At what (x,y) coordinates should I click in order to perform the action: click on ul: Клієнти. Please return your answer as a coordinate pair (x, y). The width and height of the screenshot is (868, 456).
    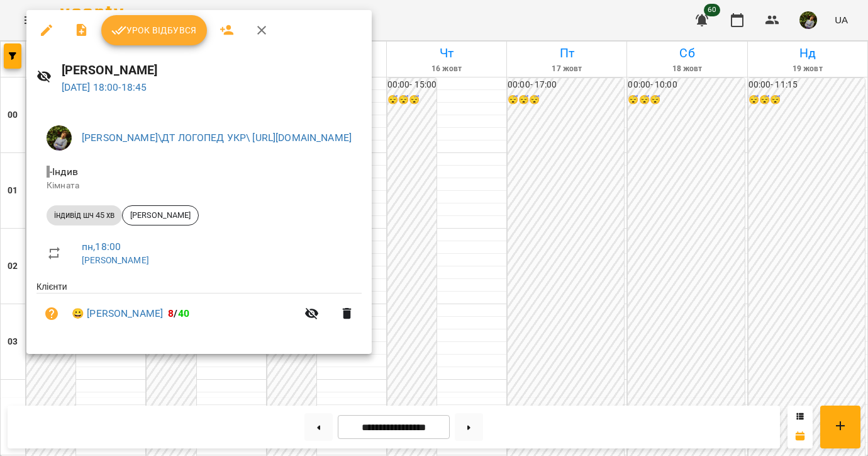
    Looking at the image, I should click on (199, 309).